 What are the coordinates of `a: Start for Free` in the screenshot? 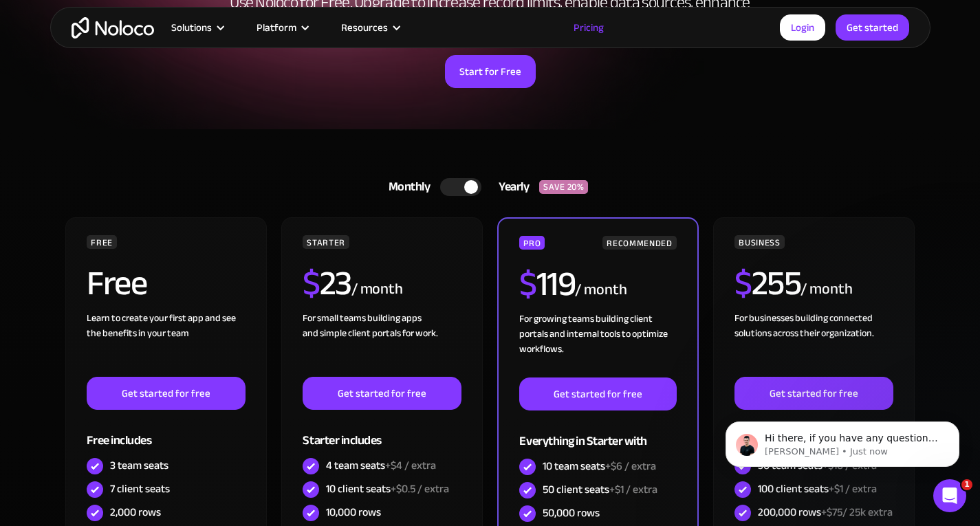 It's located at (490, 71).